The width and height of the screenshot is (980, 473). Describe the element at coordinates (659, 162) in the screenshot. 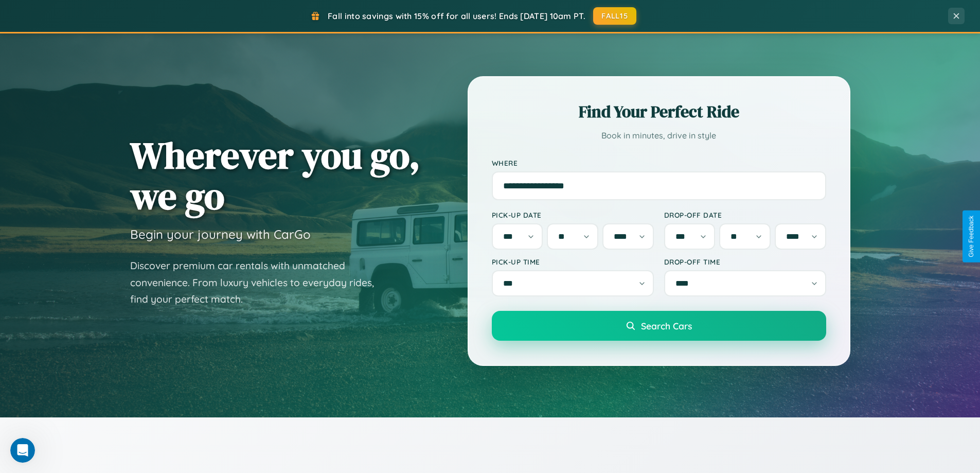

I see `label: Where` at that location.